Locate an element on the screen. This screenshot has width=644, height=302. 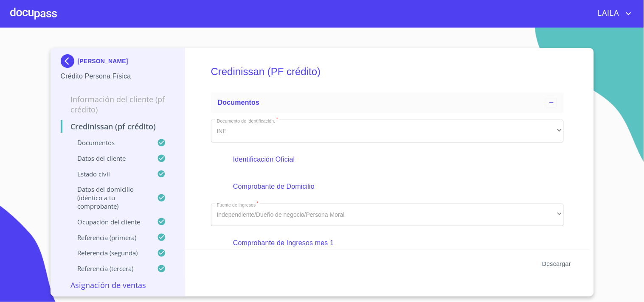
p: Referencia (tercera) is located at coordinates (109, 269).